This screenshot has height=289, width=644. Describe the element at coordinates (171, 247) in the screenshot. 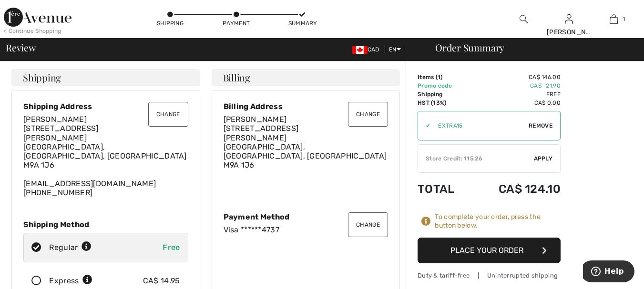

I see `span: Free` at that location.